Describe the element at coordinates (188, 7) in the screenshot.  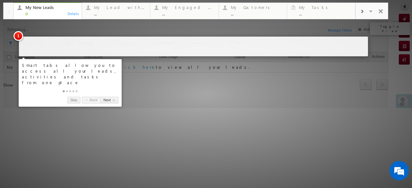
I see `div: My Engaged Lead` at that location.